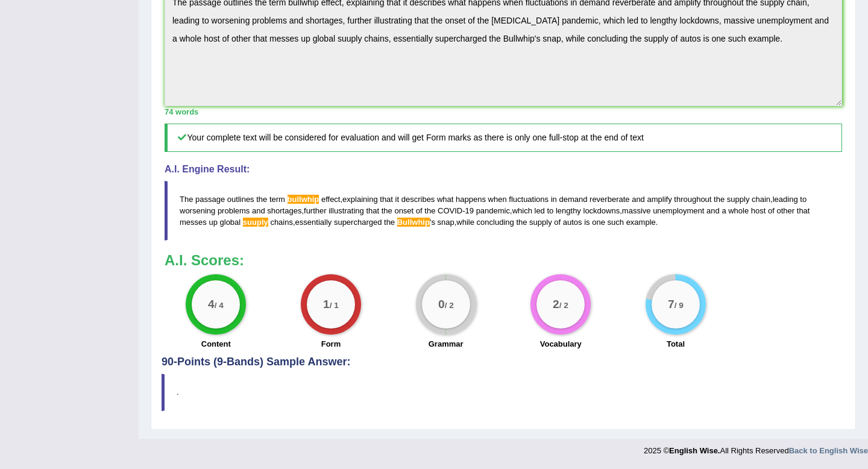 Image resolution: width=868 pixels, height=469 pixels. What do you see at coordinates (676, 344) in the screenshot?
I see `label: Total` at bounding box center [676, 344].